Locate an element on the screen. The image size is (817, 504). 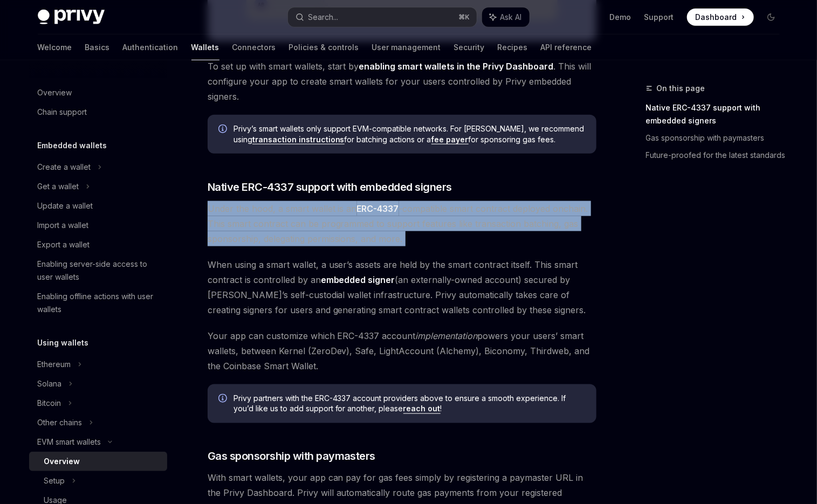
div: EVM smart wallets is located at coordinates (69, 442).